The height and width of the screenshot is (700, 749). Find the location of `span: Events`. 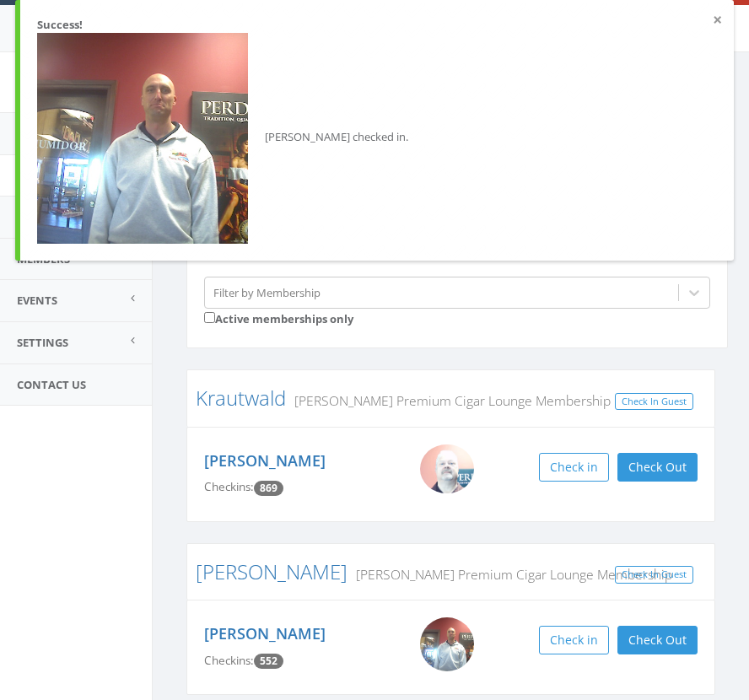

span: Events is located at coordinates (37, 300).